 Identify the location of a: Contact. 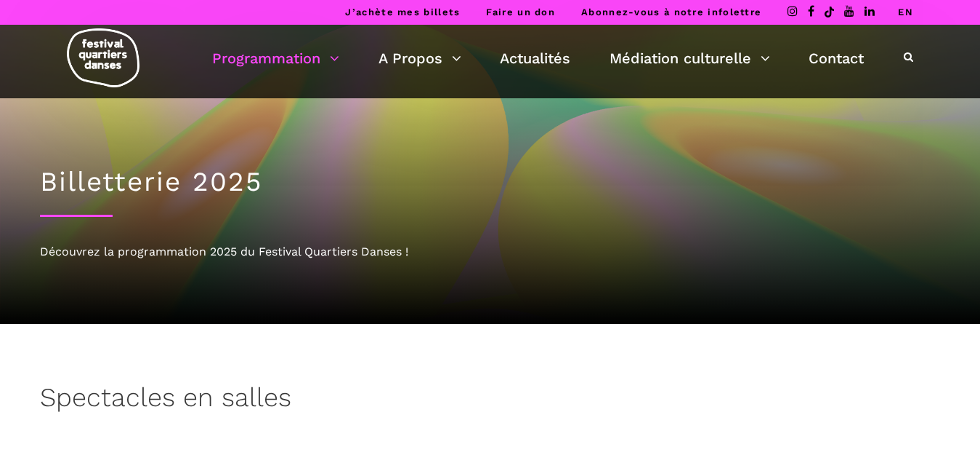
(836, 58).